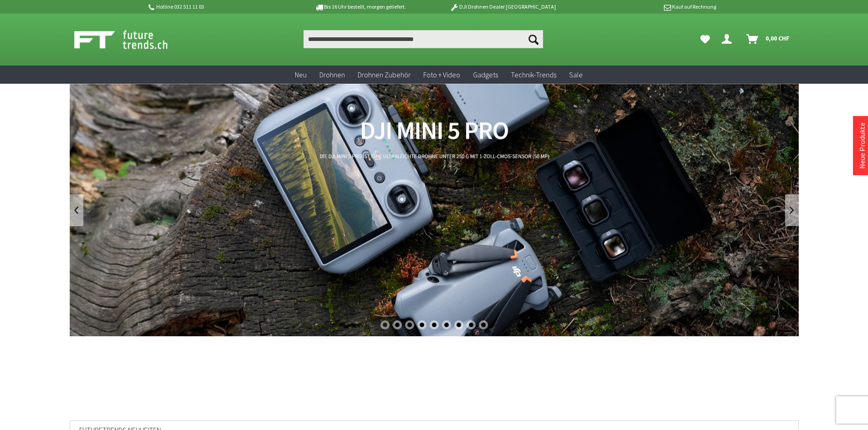  What do you see at coordinates (131, 40) in the screenshot?
I see `img: Shop Futuretrends - zur Startseite wechseln` at bounding box center [131, 40].